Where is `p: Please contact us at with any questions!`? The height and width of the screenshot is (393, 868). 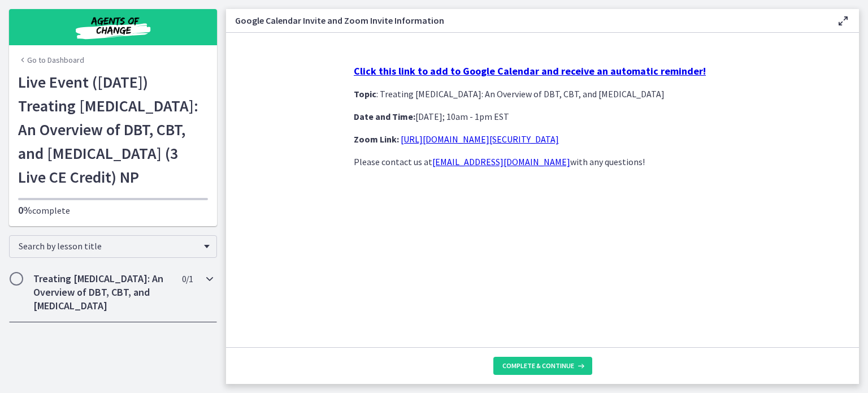
p: Please contact us at with any questions! is located at coordinates (542, 162).